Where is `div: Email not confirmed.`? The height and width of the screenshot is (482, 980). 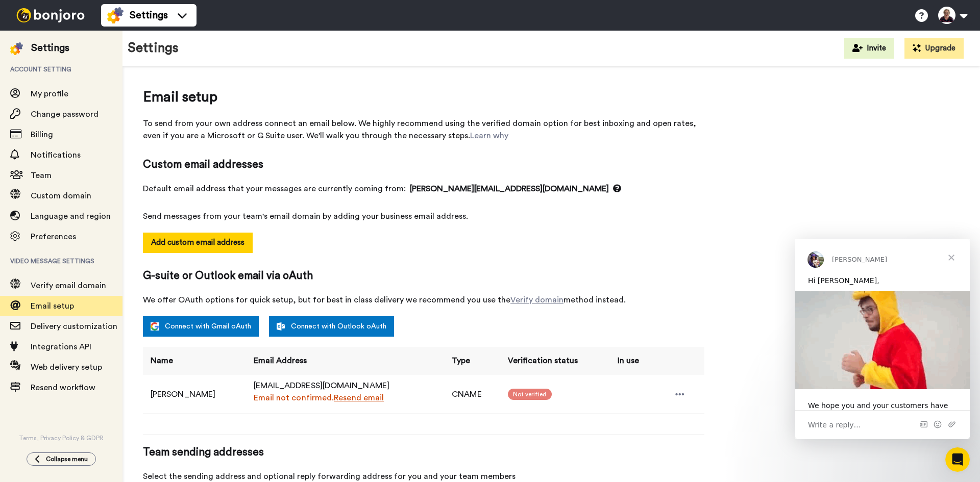
div: Email not confirmed. is located at coordinates (347, 398).